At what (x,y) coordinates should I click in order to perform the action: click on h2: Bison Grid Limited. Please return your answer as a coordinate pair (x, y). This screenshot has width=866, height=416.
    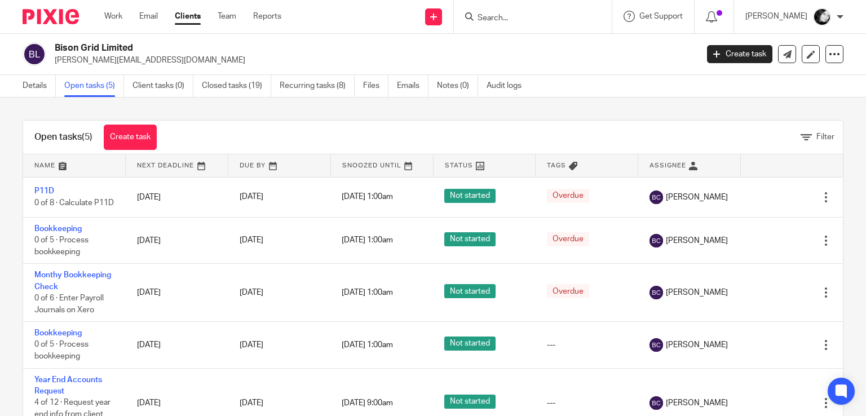
    Looking at the image, I should click on (309, 48).